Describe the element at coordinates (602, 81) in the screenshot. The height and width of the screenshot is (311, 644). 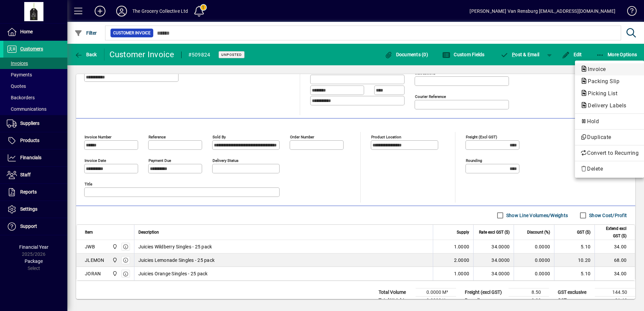
I see `span: Packing Slip` at that location.